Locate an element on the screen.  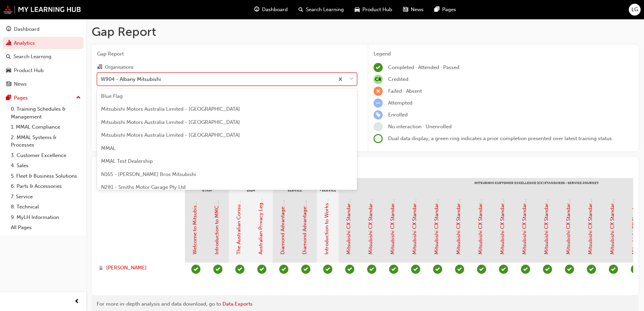
a: 6. Parts & Accessories is located at coordinates (46, 186).